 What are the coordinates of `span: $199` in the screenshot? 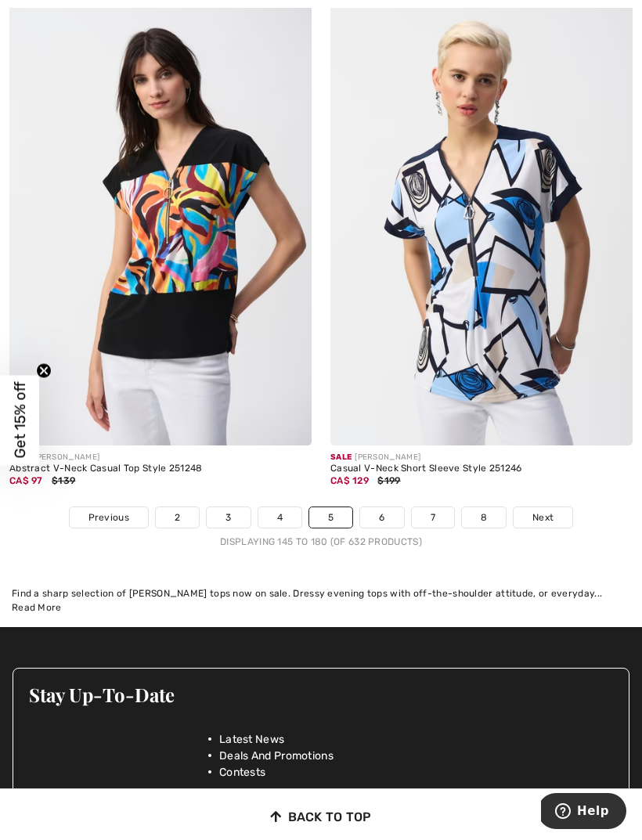 It's located at (389, 481).